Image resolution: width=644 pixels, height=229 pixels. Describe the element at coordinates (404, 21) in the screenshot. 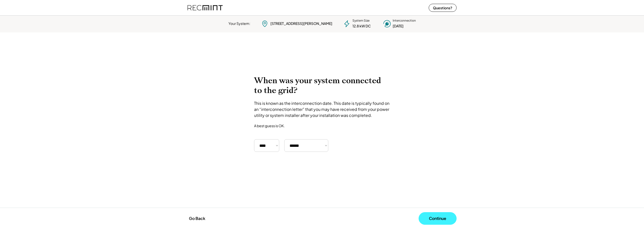

I see `div: Interconnection` at that location.